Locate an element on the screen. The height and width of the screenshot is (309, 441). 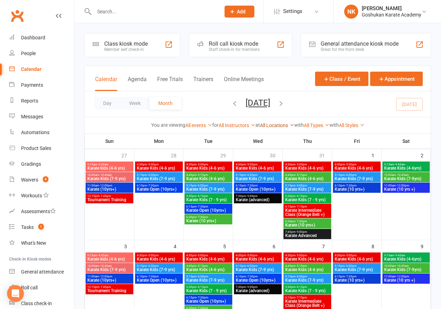
th: Wed is located at coordinates (258, 141).